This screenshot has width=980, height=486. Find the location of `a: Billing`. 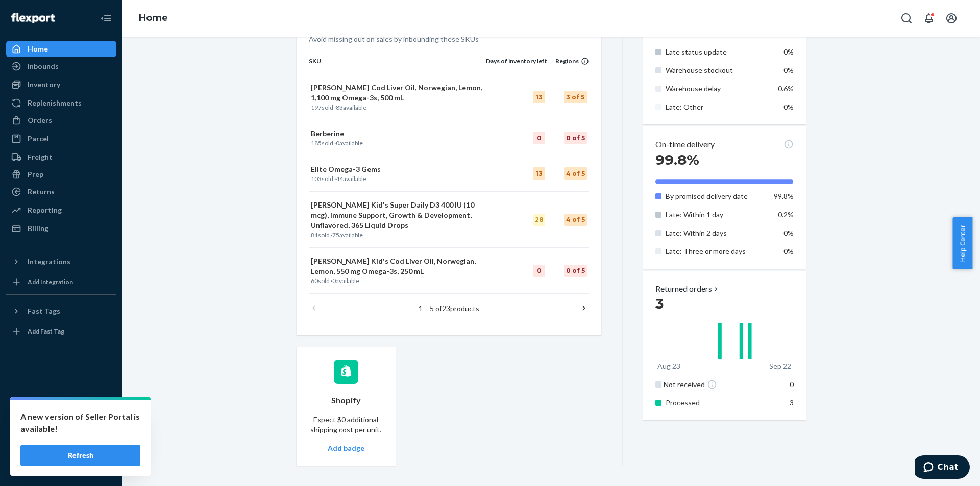

a: Billing is located at coordinates (61, 229).